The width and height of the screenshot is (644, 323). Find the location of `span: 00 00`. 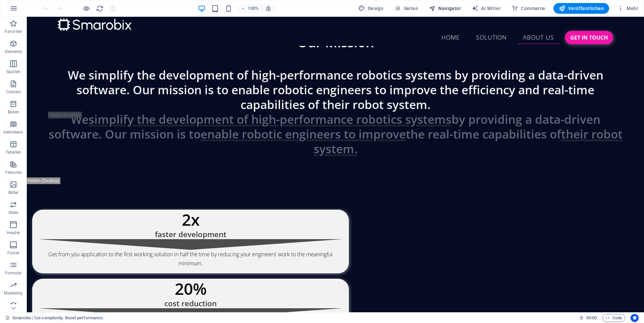

span: 00 00 is located at coordinates (591, 318).